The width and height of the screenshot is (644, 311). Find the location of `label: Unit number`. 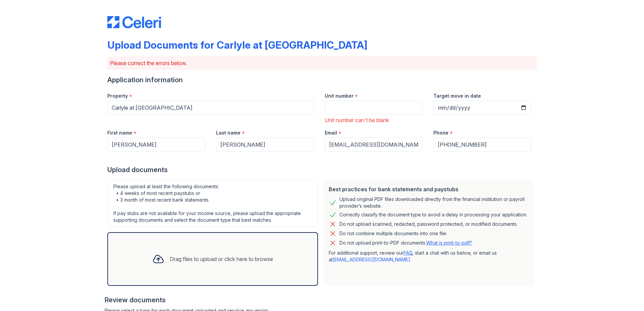

label: Unit number is located at coordinates (339, 96).